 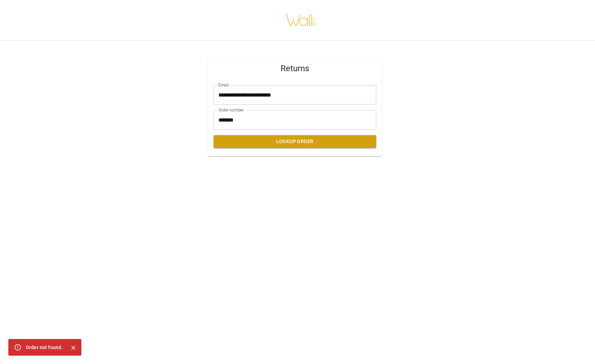 What do you see at coordinates (74, 347) in the screenshot?
I see `button: Close` at bounding box center [74, 347].